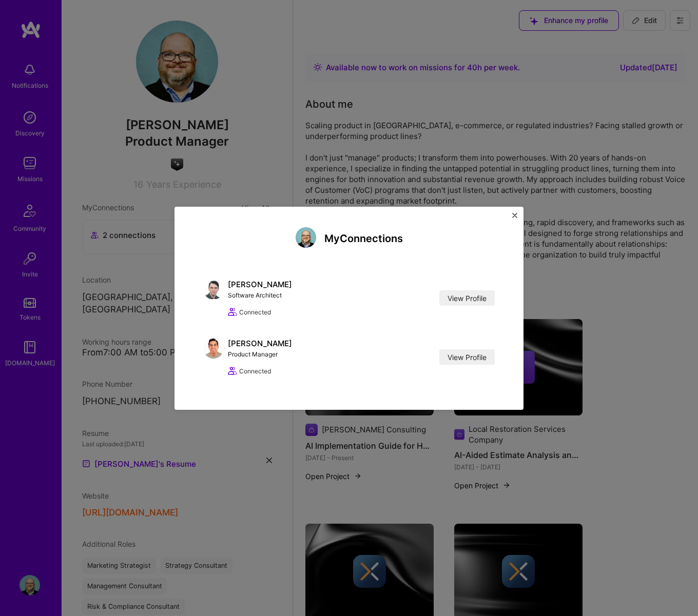 The width and height of the screenshot is (698, 616). I want to click on img: Ryan James, so click(213, 348).